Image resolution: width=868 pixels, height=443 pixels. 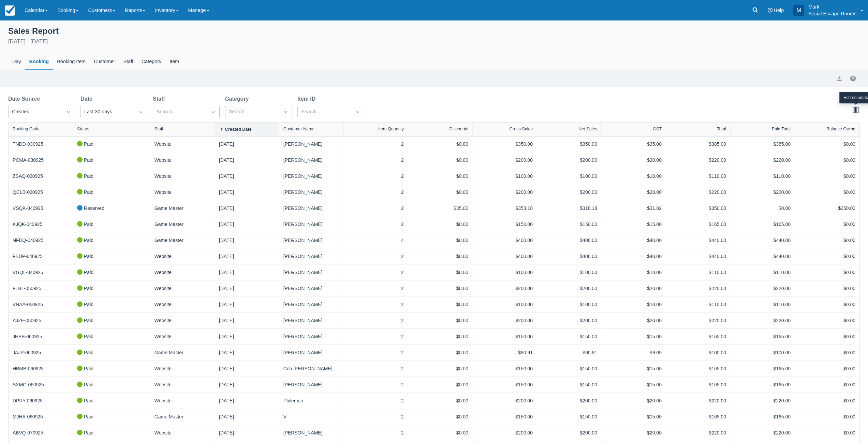 What do you see at coordinates (28, 385) in the screenshot?
I see `a: SXMG-060925` at bounding box center [28, 385].